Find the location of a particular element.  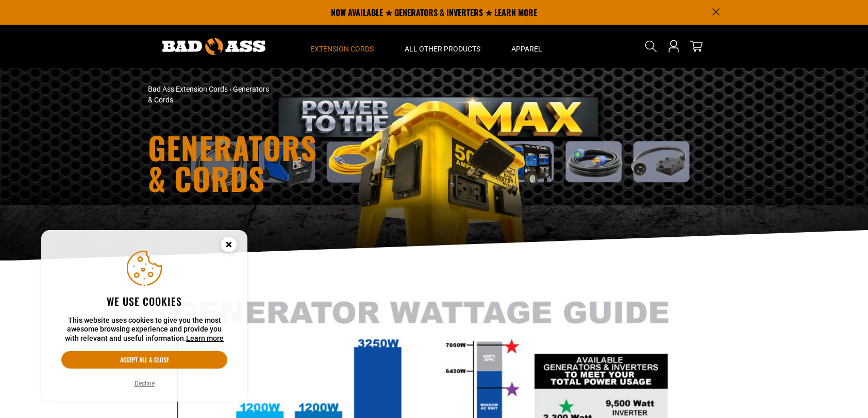

a: Learn more is located at coordinates (204, 338).